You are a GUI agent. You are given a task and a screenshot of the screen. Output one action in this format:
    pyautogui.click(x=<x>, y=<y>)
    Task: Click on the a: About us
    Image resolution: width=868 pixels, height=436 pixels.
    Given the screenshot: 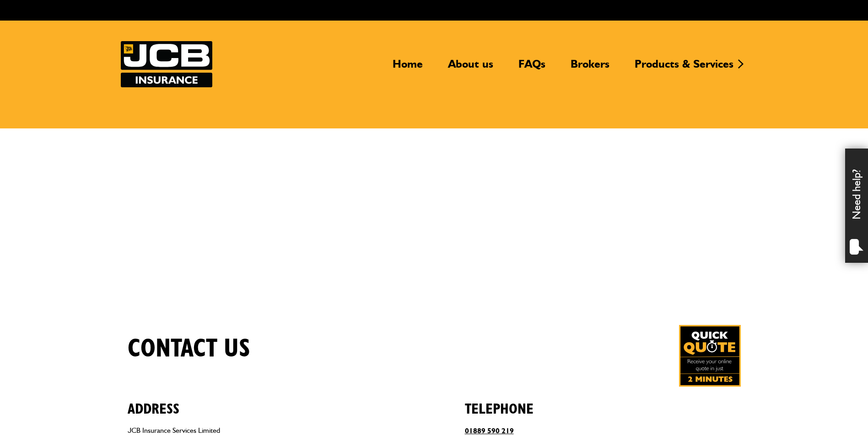 What is the action you would take?
    pyautogui.click(x=471, y=68)
    